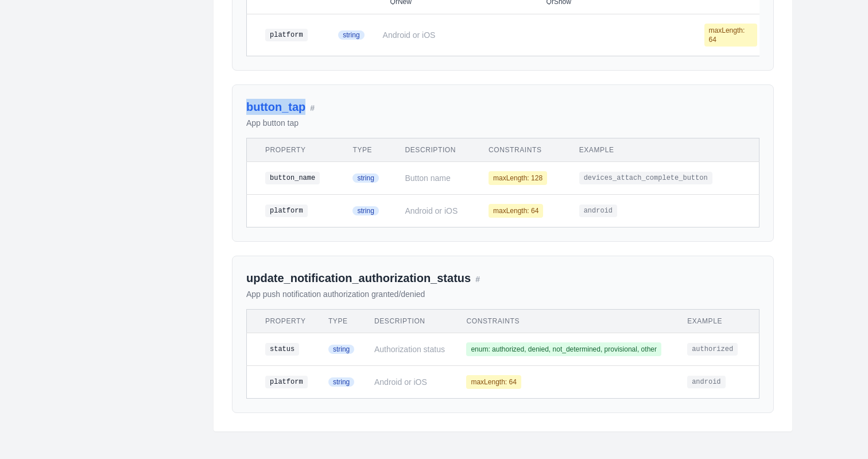  Describe the element at coordinates (646, 178) in the screenshot. I see `code: devices_attach_complete_button` at that location.